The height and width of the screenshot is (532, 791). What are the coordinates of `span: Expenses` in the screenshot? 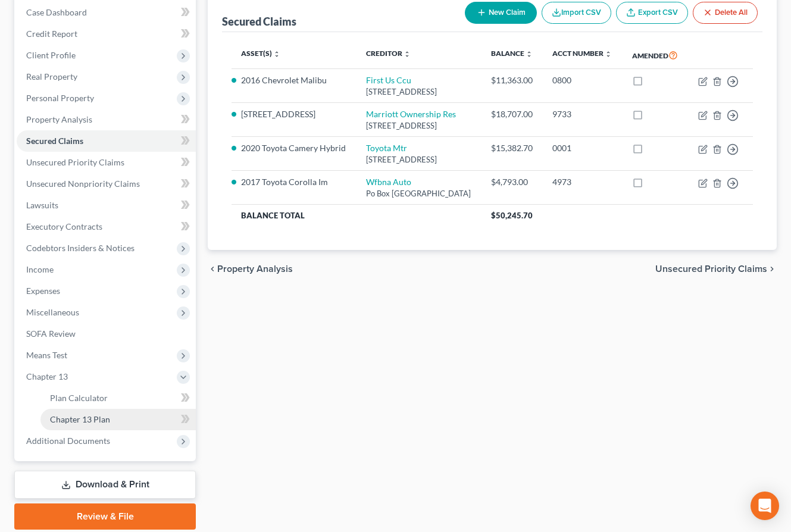 It's located at (43, 290).